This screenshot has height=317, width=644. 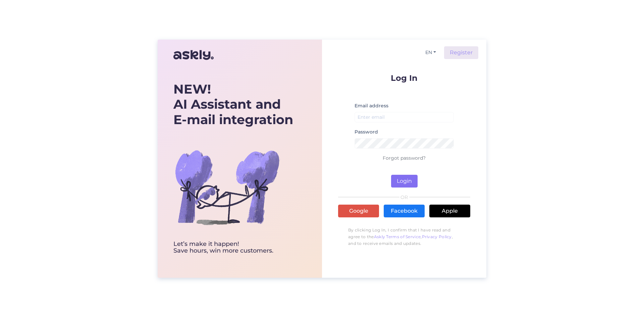 I want to click on label: Email address, so click(x=371, y=106).